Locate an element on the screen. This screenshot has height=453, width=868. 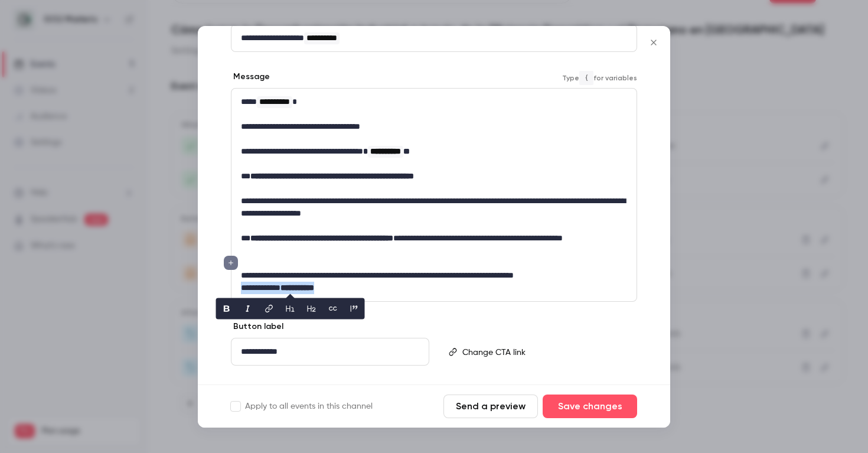
label: Apply to all events in this channel is located at coordinates (301, 406).